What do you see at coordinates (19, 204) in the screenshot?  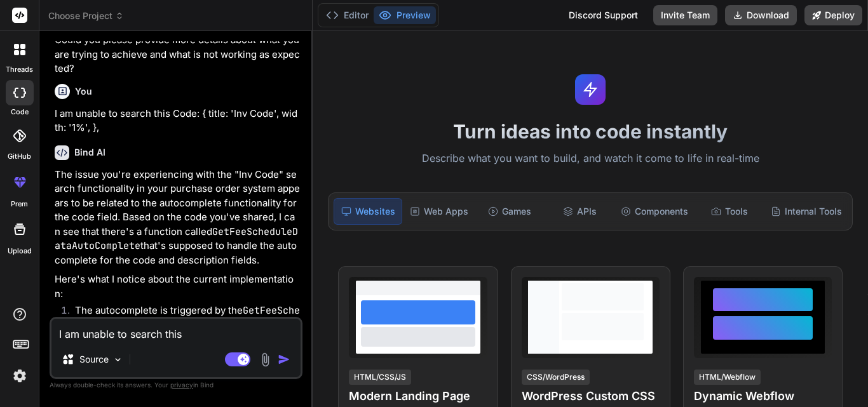 I see `label: prem` at bounding box center [19, 204].